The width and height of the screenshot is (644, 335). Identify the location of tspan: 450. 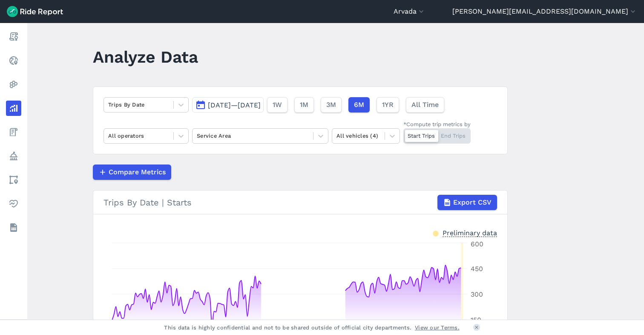
(477, 268).